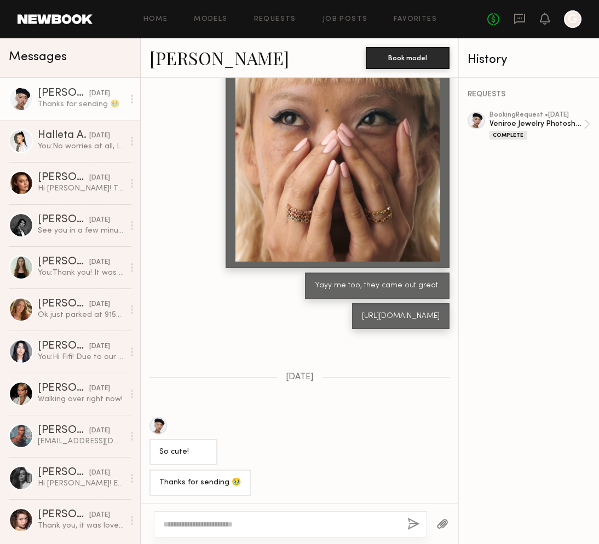  What do you see at coordinates (529, 95) in the screenshot?
I see `div: REQUESTS` at bounding box center [529, 95].